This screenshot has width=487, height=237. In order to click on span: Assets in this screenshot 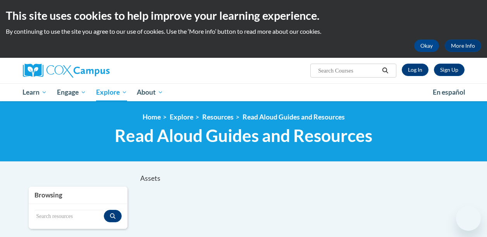, I will do `click(150, 178)`.